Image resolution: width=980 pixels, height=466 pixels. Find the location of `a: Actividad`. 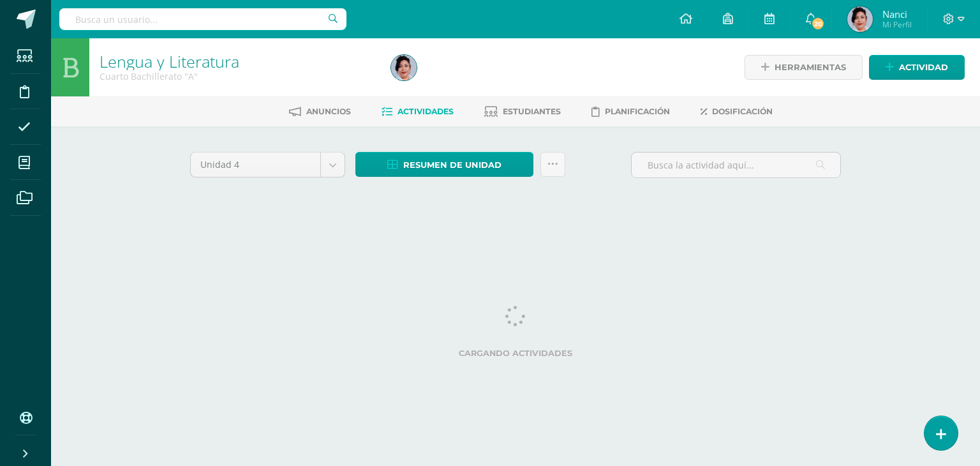

a: Actividad is located at coordinates (916, 67).